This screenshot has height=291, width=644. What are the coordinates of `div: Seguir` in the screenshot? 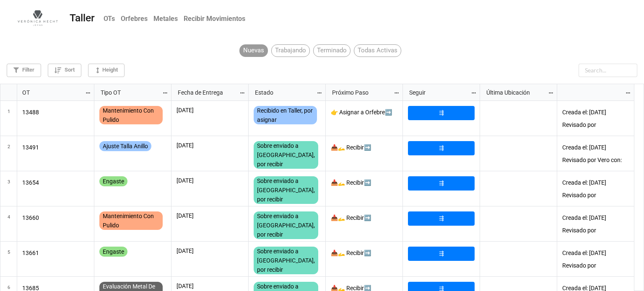 It's located at (437, 92).